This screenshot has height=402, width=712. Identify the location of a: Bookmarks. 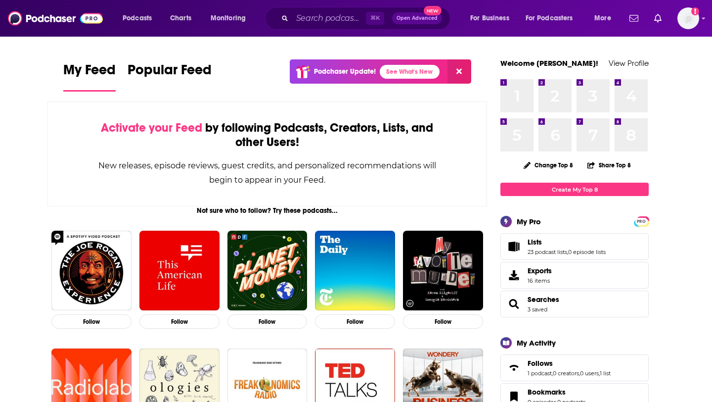
(557, 392).